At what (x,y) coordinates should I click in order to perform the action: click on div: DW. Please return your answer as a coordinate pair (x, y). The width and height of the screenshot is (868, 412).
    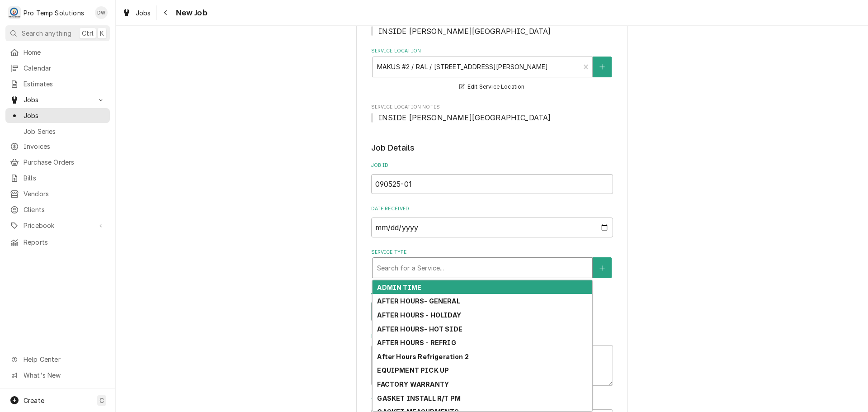
    Looking at the image, I should click on (101, 13).